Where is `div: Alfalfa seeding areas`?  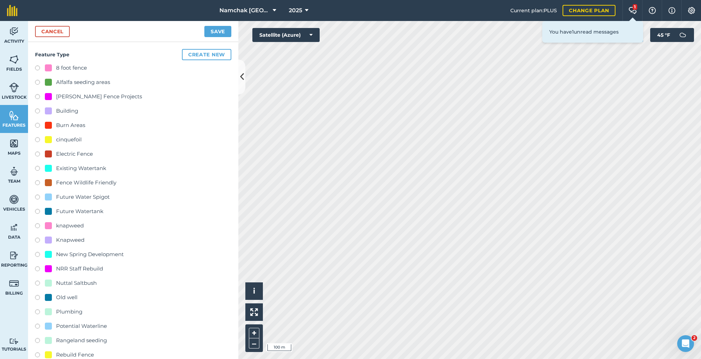
div: Alfalfa seeding areas is located at coordinates (83, 82).